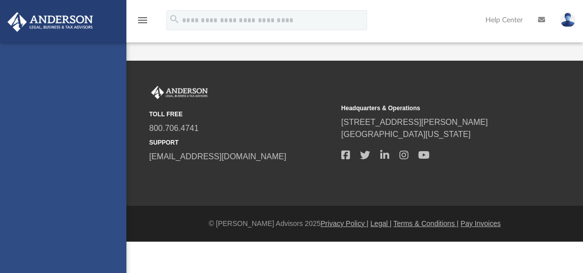  What do you see at coordinates (434, 108) in the screenshot?
I see `small: Headquarters & Operations` at bounding box center [434, 108].